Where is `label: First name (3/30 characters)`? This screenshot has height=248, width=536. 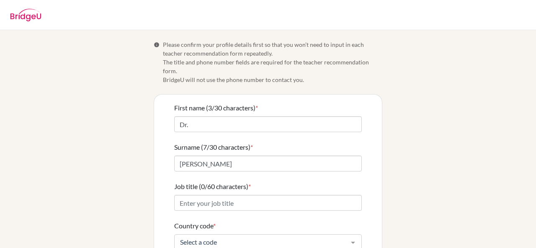 label: First name (3/30 characters) is located at coordinates (216, 108).